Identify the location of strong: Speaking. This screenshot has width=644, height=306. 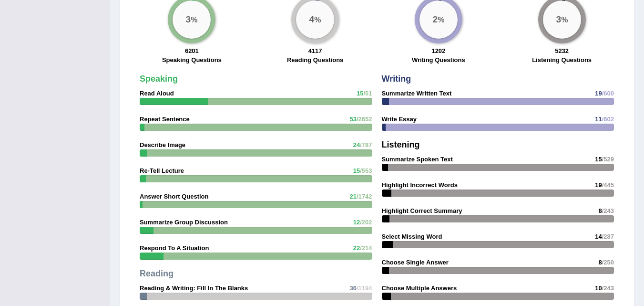
(159, 79).